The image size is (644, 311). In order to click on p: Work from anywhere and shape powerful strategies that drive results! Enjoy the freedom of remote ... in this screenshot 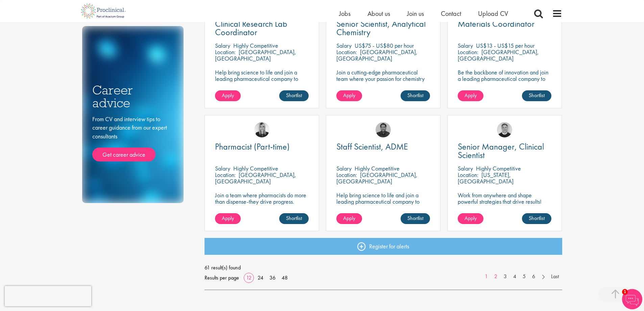, I will do `click(505, 205)`.